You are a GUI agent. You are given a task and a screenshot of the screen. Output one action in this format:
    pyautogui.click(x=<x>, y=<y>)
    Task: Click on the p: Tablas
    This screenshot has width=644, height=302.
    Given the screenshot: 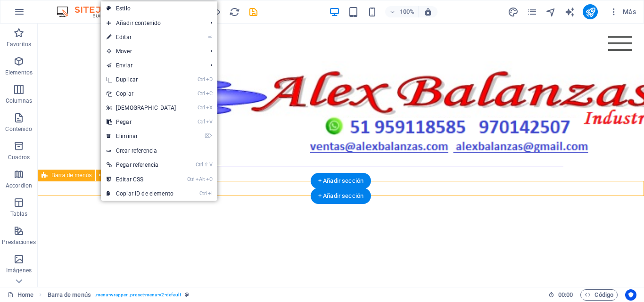 What is the action you would take?
    pyautogui.click(x=19, y=214)
    